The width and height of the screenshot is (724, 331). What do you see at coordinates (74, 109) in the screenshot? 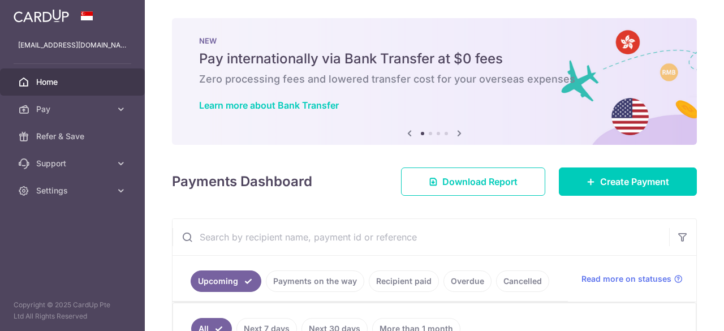
I see `span: Pay` at bounding box center [74, 109].